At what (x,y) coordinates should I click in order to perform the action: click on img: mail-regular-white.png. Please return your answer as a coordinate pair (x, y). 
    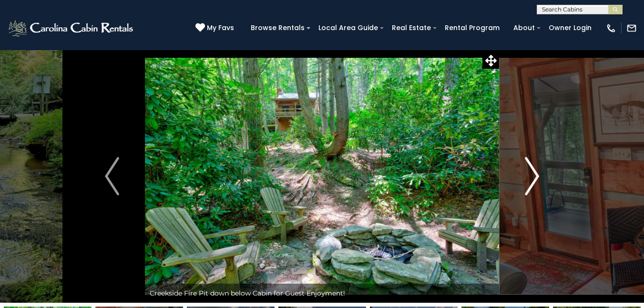
    Looking at the image, I should click on (631, 28).